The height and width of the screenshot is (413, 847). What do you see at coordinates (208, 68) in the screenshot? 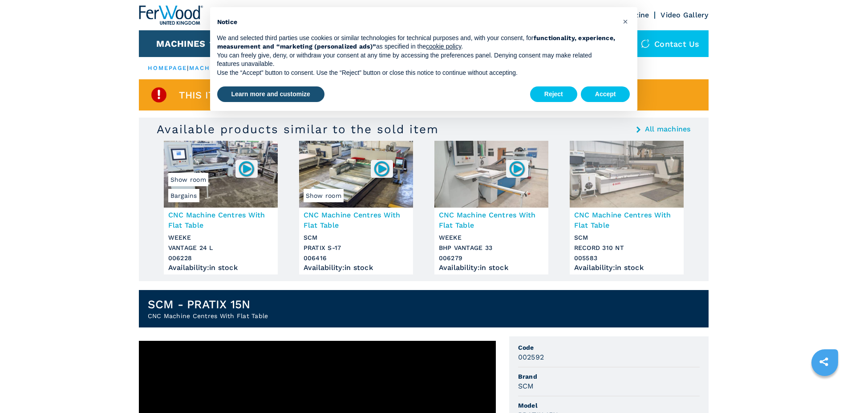
I see `a: machines` at bounding box center [208, 68].